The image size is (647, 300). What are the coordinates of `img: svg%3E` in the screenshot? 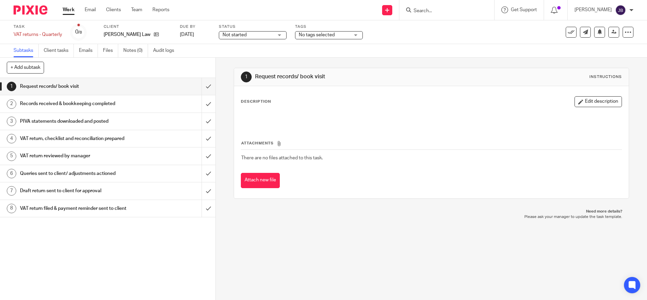 It's located at (621, 10).